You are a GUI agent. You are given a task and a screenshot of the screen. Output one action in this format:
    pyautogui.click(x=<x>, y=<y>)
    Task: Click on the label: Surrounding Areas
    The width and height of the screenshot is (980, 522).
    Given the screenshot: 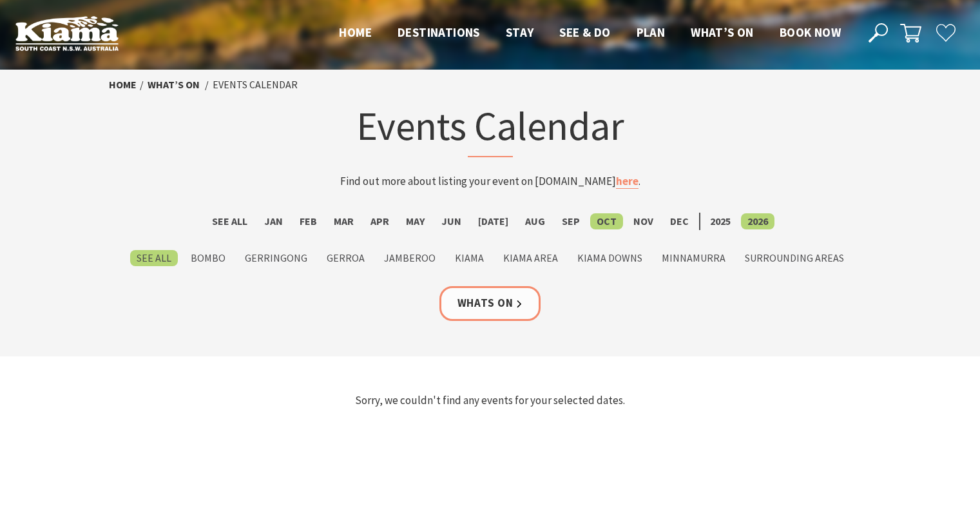 What is the action you would take?
    pyautogui.click(x=794, y=258)
    